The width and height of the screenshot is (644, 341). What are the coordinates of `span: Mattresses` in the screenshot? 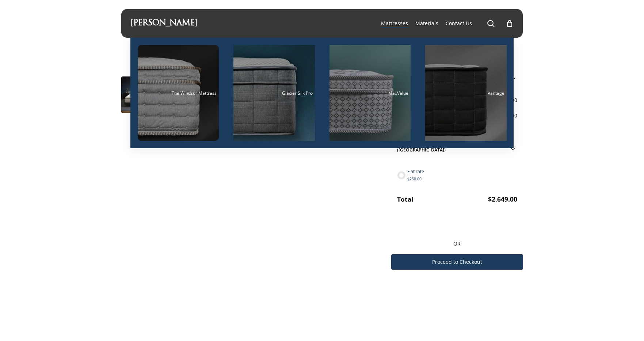 It's located at (394, 23).